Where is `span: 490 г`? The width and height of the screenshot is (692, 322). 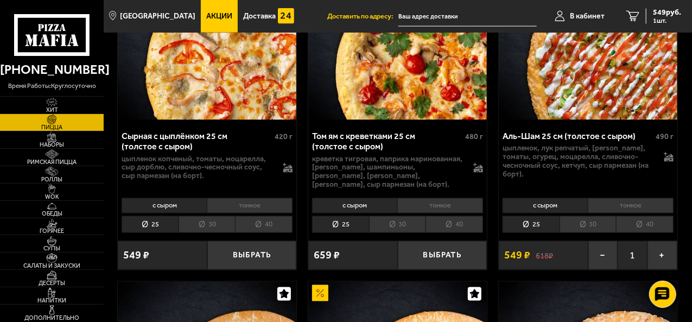 span: 490 г is located at coordinates (664, 136).